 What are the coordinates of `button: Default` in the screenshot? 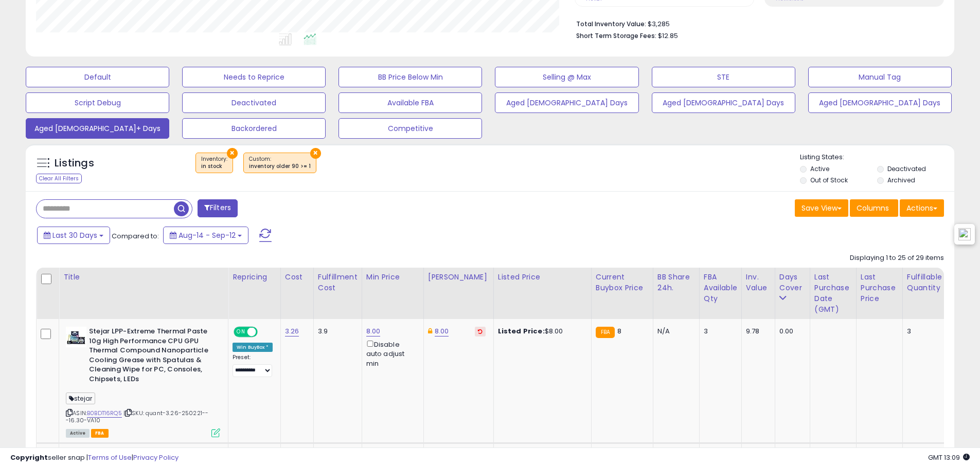 It's located at (97, 77).